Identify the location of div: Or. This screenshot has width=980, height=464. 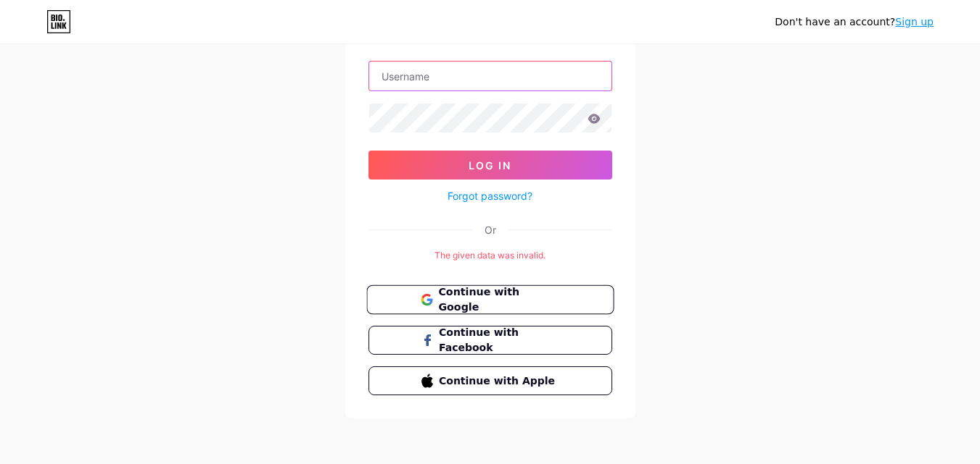
(490, 230).